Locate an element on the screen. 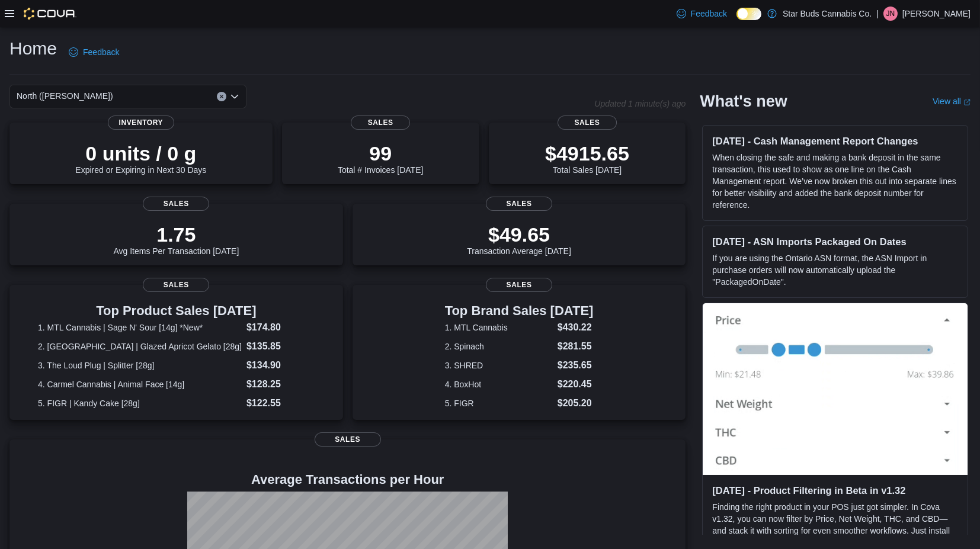 Image resolution: width=980 pixels, height=549 pixels. p: If you are using the Ontario ASN format, the ASN Import in purchase orders will now automatically... is located at coordinates (835, 270).